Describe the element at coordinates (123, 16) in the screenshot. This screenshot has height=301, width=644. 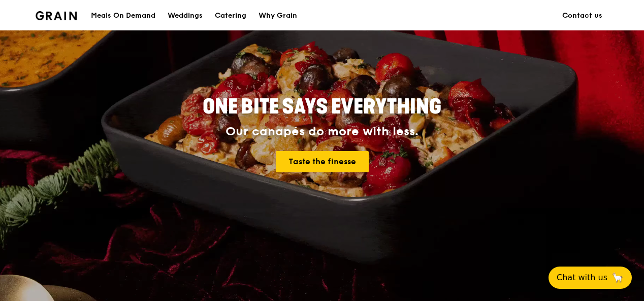
I see `div: Meals On Demand` at that location.